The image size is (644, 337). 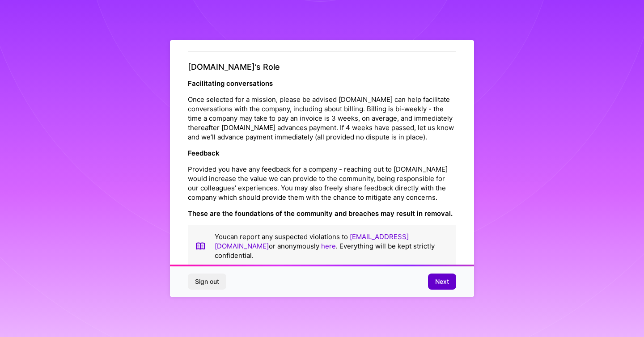 I want to click on strong: These are the foundations of the community and breaches may result in removal., so click(x=320, y=213).